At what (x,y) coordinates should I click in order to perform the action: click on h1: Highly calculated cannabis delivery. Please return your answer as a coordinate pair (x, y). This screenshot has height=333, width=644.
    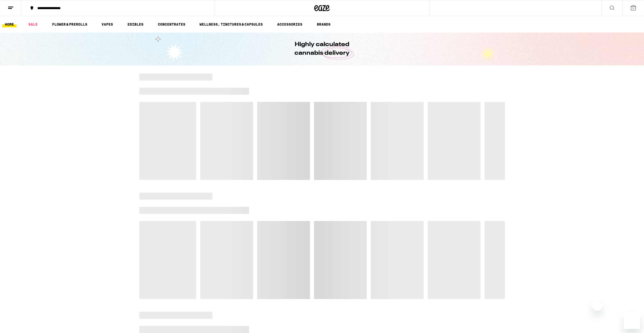
    Looking at the image, I should click on (322, 49).